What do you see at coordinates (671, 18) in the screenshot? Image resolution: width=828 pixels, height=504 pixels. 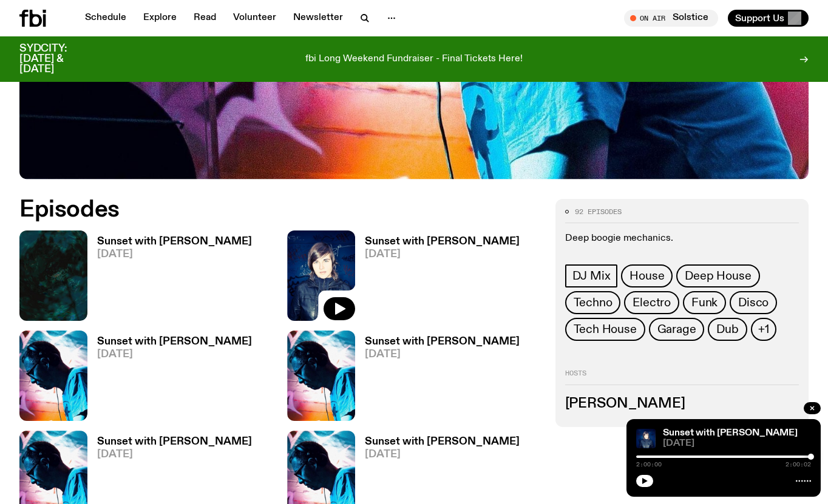 I see `button: On AirSolstice` at bounding box center [671, 18].